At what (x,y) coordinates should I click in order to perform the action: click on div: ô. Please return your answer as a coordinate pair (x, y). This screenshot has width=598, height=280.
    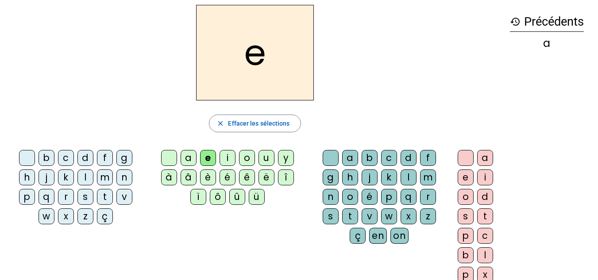
    Looking at the image, I should click on (218, 197).